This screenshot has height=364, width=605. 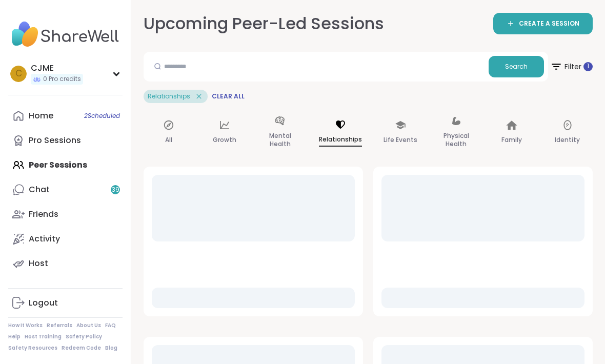 I want to click on p: Relationships, so click(x=341, y=140).